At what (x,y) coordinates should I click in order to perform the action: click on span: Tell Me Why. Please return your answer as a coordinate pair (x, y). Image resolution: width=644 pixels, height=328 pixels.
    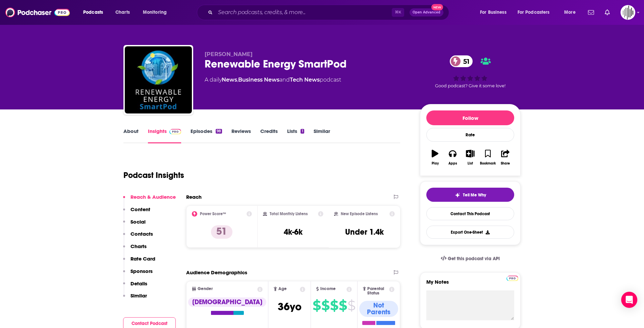
    Looking at the image, I should click on (474, 195).